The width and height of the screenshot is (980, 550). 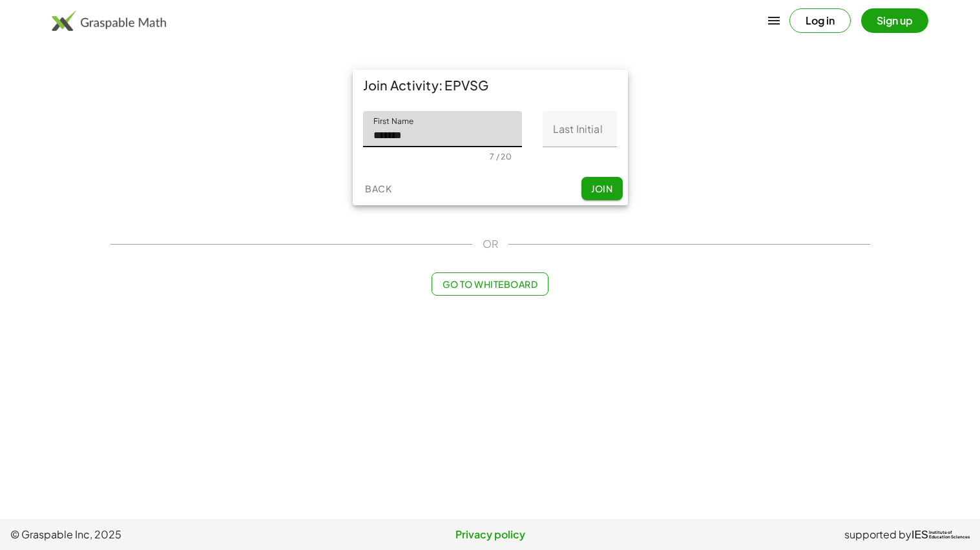 What do you see at coordinates (940, 535) in the screenshot?
I see `a: IESInstitute ofEducation Sciences` at bounding box center [940, 535].